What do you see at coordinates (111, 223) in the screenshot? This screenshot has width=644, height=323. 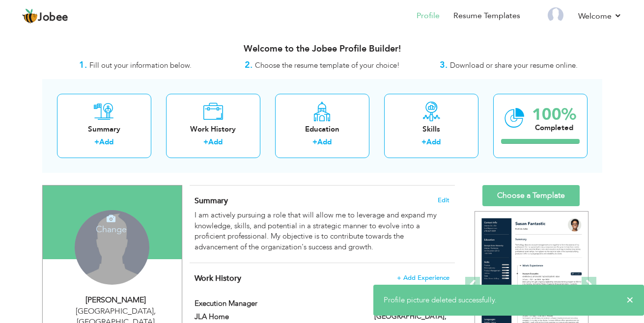 I see `h4: Change` at bounding box center [111, 223].